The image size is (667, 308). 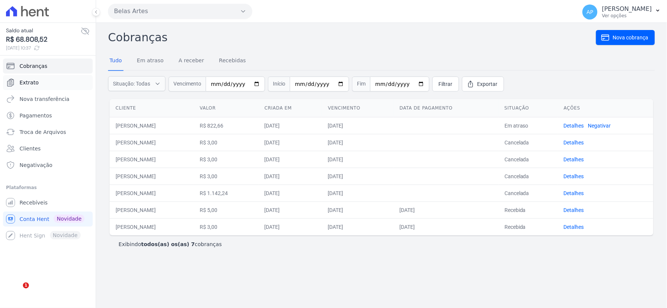 I want to click on th: Valor, so click(x=226, y=108).